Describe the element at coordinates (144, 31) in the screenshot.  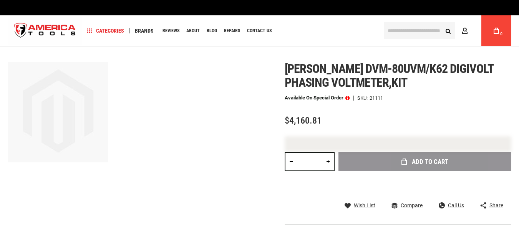
I see `span: Brands` at that location.